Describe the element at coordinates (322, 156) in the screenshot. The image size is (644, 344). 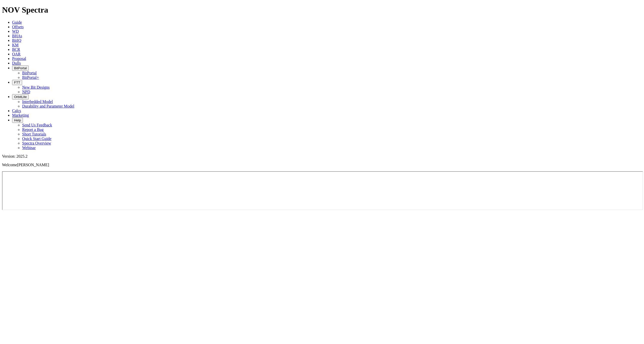
I see `div: Version: 2025.2` at that location.